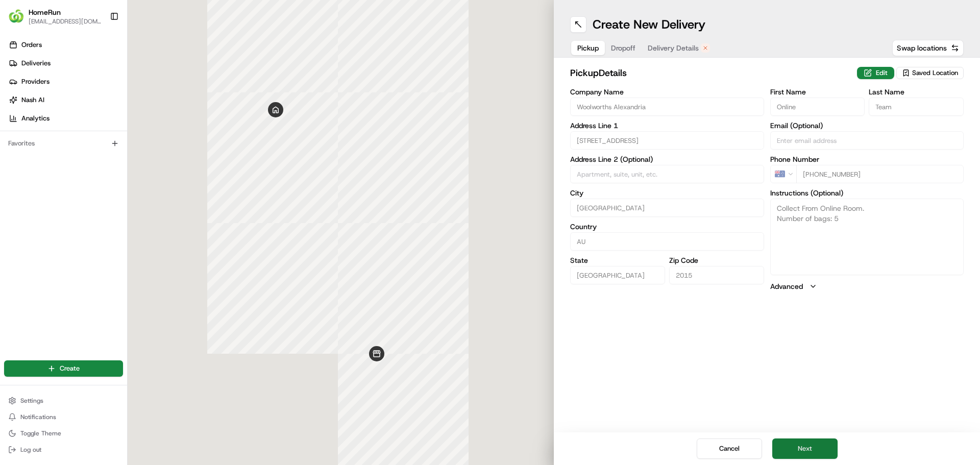 Image resolution: width=980 pixels, height=465 pixels. What do you see at coordinates (717, 260) in the screenshot?
I see `label: Zip Code` at bounding box center [717, 260].